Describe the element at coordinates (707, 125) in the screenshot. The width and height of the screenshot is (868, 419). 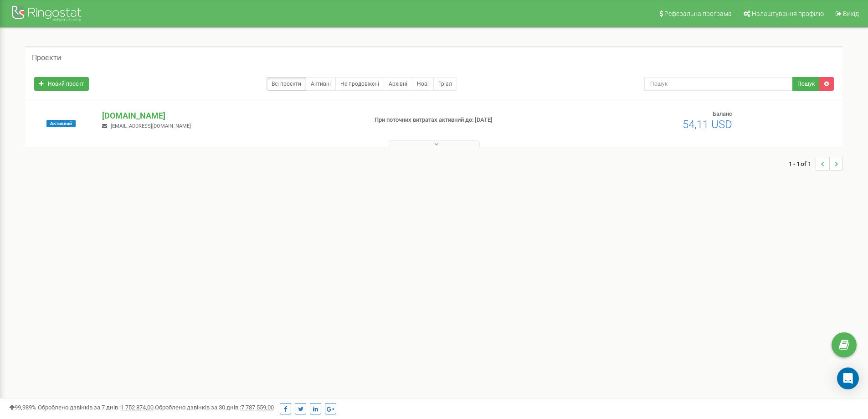
I see `span: 54,11 USD` at that location.